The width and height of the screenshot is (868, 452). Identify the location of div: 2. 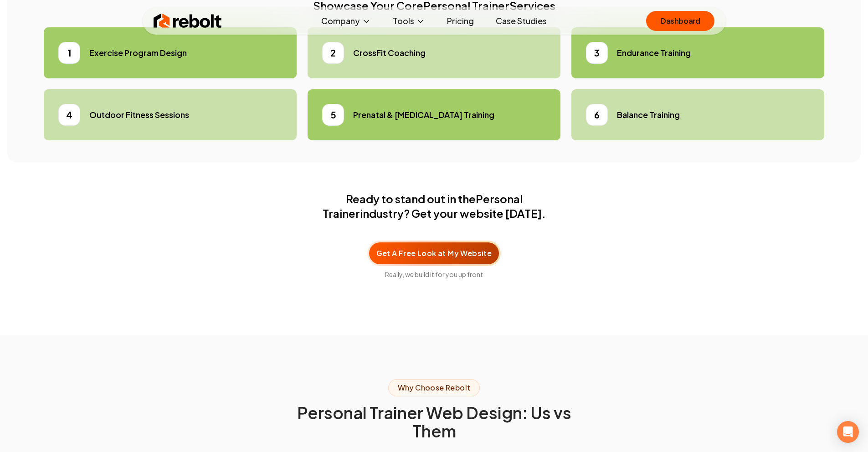
(333, 53).